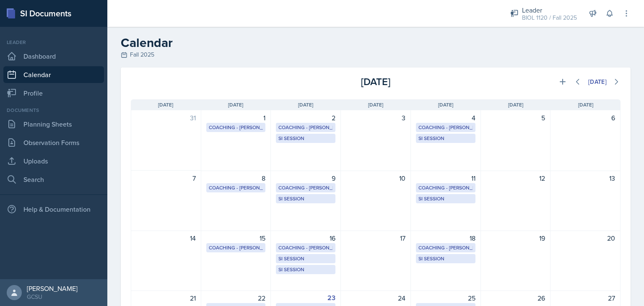 The image size is (644, 306). What do you see at coordinates (166, 178) in the screenshot?
I see `div: 7` at bounding box center [166, 178].